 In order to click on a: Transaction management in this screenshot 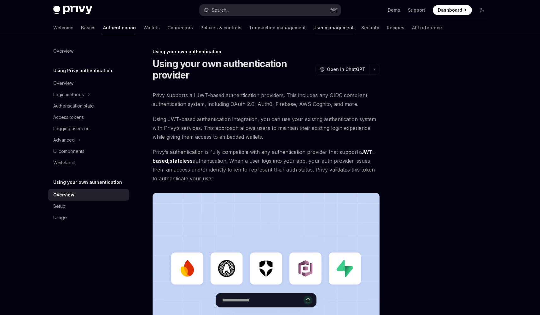, I will do `click(278, 28)`.